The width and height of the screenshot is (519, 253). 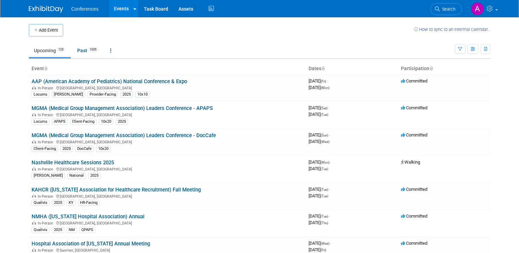 I want to click on div: APAPS, so click(x=60, y=122).